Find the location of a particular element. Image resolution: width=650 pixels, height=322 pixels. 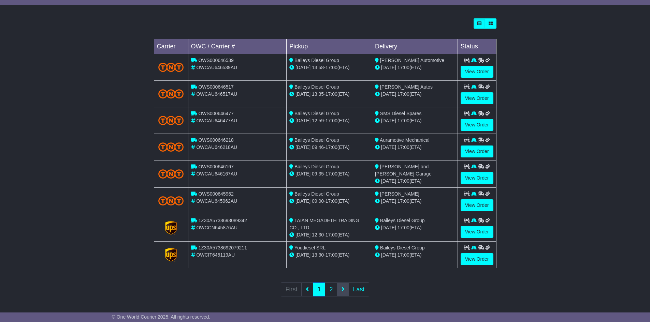

span: 12:59 is located at coordinates (318, 121).